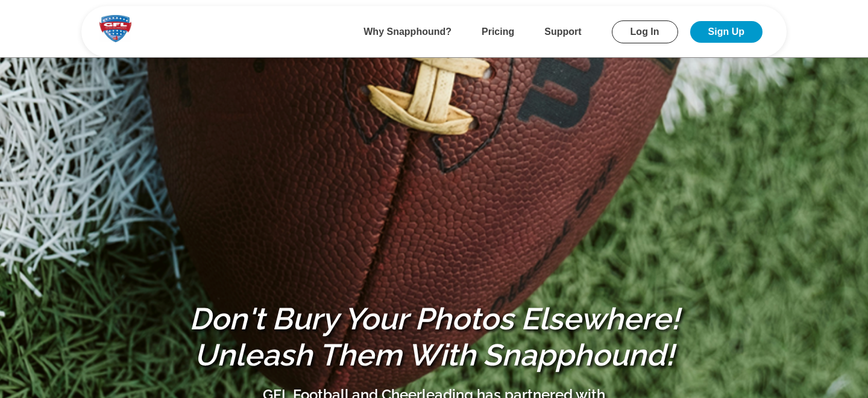 The height and width of the screenshot is (398, 868). I want to click on h1: Don't Bury Your Photos Elsewhere! Unleash Them With Snapphound!, so click(434, 337).